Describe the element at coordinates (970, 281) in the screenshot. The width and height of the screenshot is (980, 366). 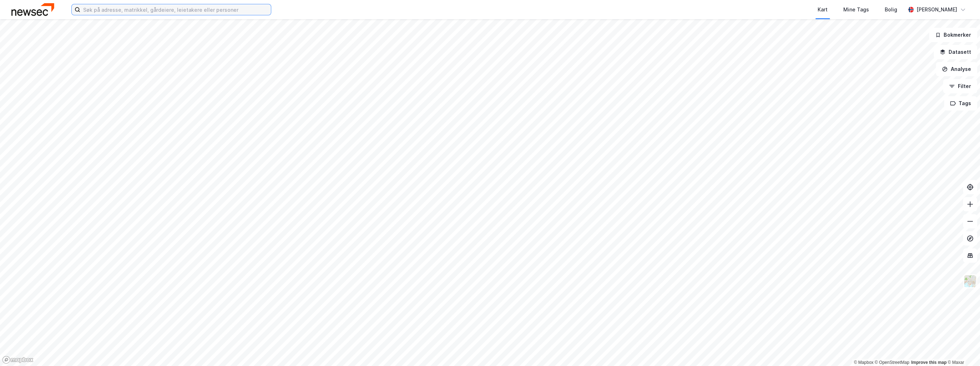
I see `img: Z` at that location.